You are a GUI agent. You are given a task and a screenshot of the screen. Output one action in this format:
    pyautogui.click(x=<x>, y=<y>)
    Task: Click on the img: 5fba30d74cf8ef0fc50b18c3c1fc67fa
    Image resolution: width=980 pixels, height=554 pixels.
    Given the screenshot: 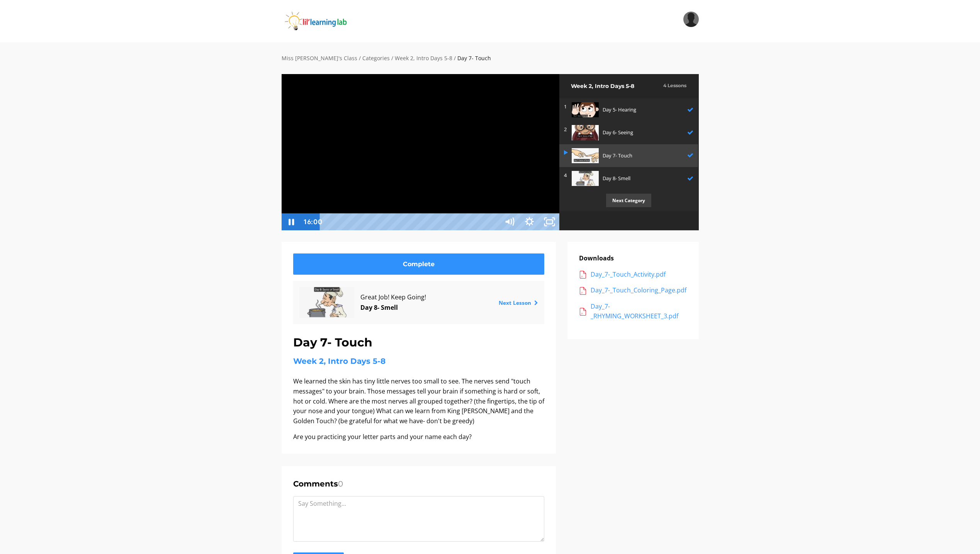 What is the action you would take?
    pyautogui.click(x=691, y=19)
    